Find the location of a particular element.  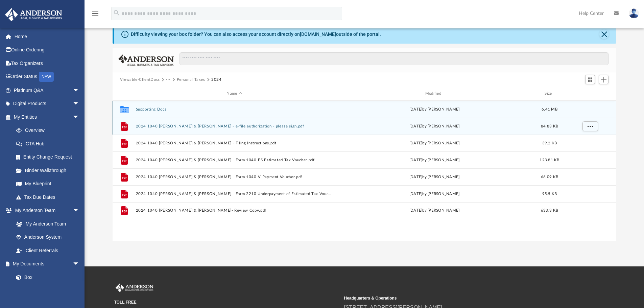

button: Add is located at coordinates (604, 80).